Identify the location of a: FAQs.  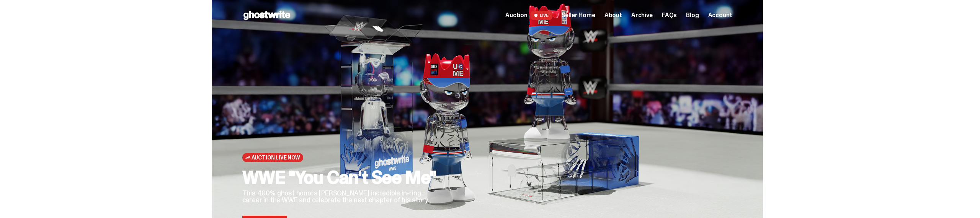
(669, 15).